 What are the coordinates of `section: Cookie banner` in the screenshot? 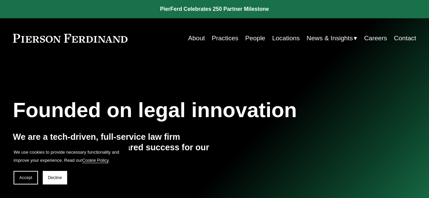 It's located at (68, 167).